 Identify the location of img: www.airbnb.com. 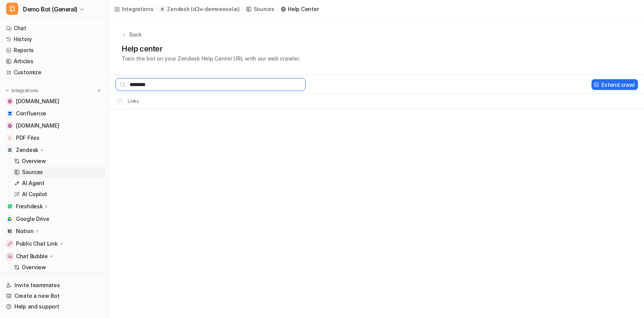
(10, 126).